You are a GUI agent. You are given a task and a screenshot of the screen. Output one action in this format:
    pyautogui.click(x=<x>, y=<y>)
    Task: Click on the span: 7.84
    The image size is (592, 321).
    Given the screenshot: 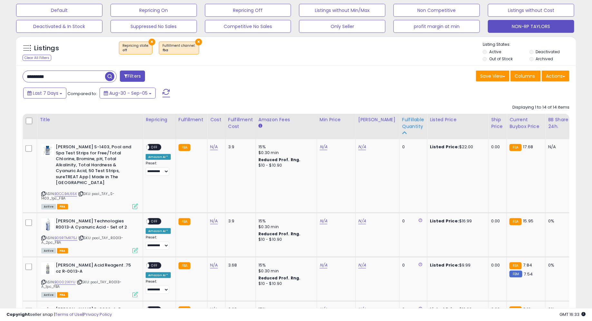 What is the action you would take?
    pyautogui.click(x=528, y=265)
    